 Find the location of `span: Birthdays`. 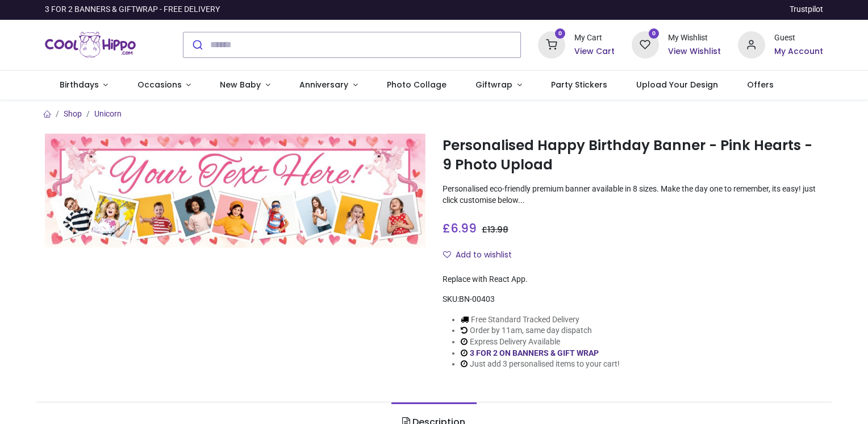

span: Birthdays is located at coordinates (79, 85).